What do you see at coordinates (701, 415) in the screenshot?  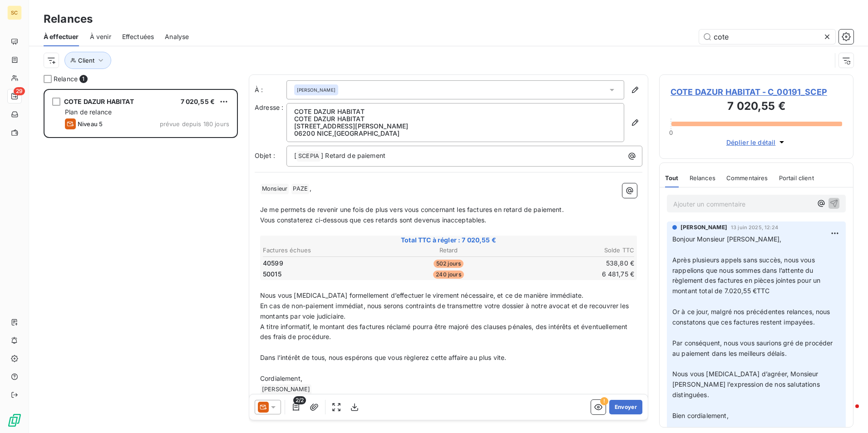 I see `span: Bien cordialement,` at bounding box center [701, 415].